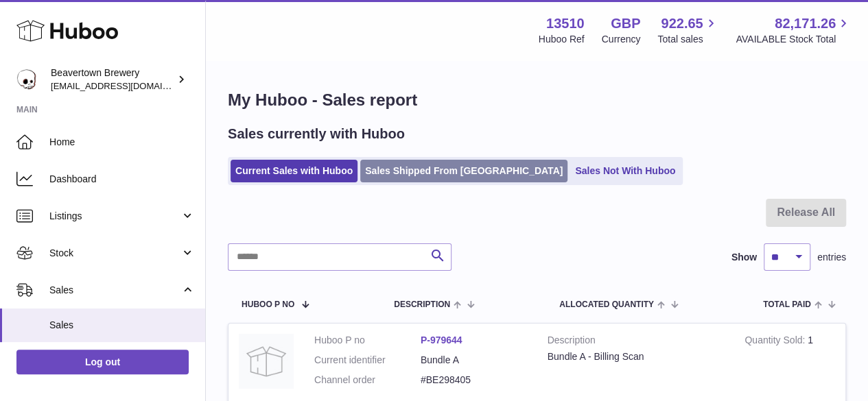 The width and height of the screenshot is (868, 401). Describe the element at coordinates (266, 362) in the screenshot. I see `img: no-photo.jpg` at that location.